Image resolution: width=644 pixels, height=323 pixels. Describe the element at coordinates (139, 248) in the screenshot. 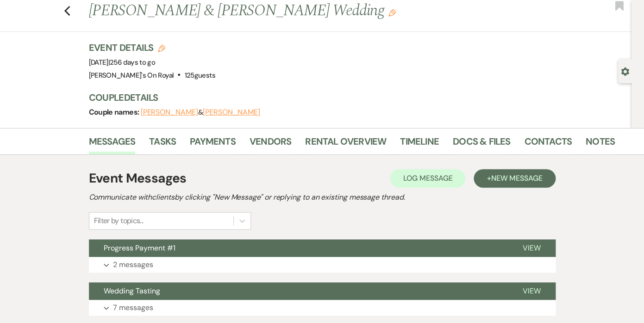

I see `span: Progress Payment #1` at that location.